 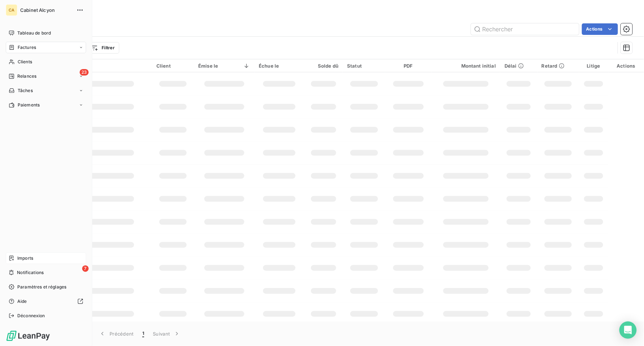 What do you see at coordinates (167, 334) in the screenshot?
I see `button: Suivant` at bounding box center [167, 334].